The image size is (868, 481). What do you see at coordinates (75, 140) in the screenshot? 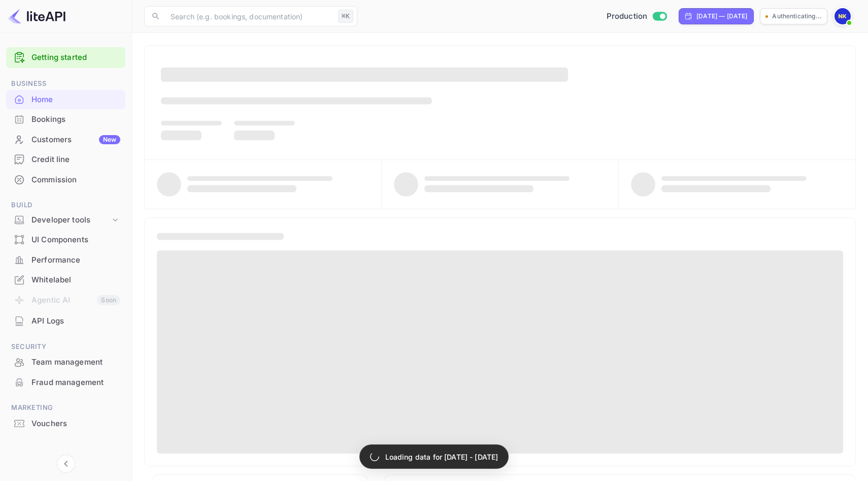
I see `div: Customers` at bounding box center [75, 140].